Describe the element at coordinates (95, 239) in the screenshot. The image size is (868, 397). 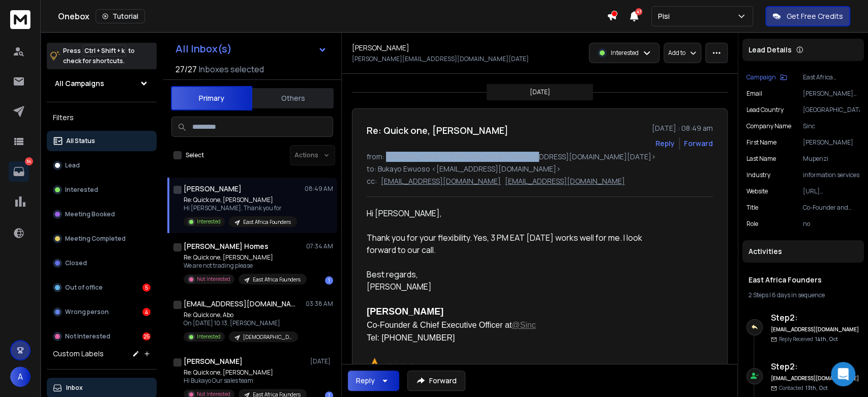
I see `p: Meeting Completed` at that location.